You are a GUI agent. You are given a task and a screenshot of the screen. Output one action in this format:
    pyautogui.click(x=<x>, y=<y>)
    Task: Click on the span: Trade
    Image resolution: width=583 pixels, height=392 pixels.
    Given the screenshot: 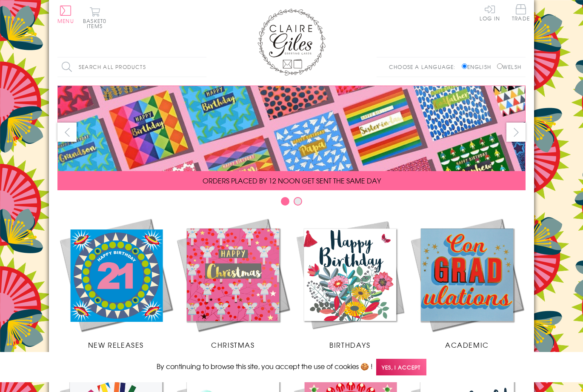 What is the action you would take?
    pyautogui.click(x=521, y=12)
    